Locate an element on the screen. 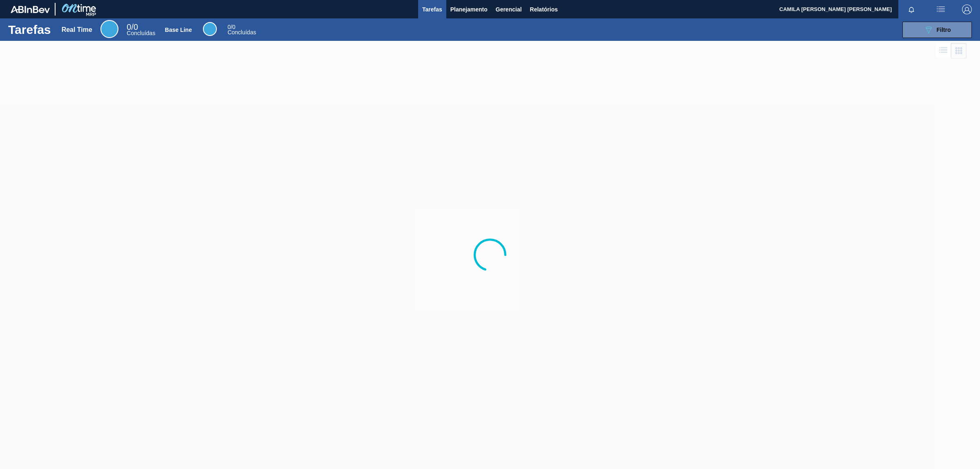 This screenshot has width=980, height=469. button: Notificações is located at coordinates (911, 10).